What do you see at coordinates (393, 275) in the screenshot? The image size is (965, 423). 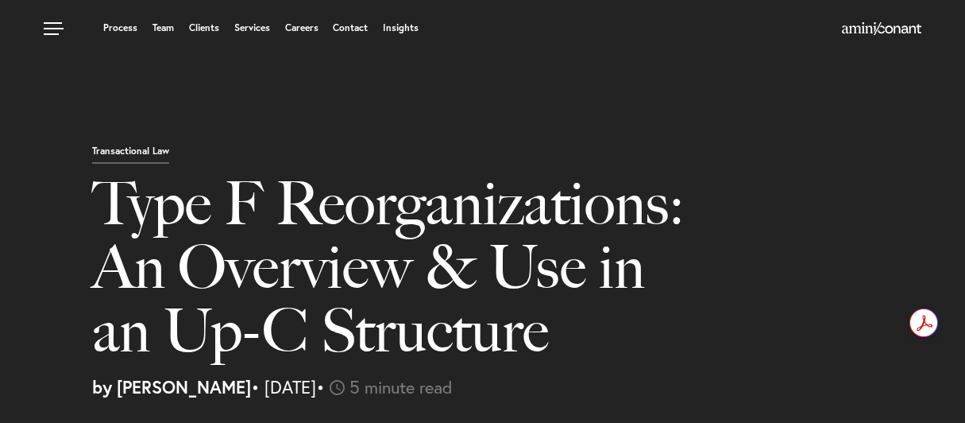 I see `h1: Type F Reorganizations: An Overview & Use in an Up-C Structure` at bounding box center [393, 275].